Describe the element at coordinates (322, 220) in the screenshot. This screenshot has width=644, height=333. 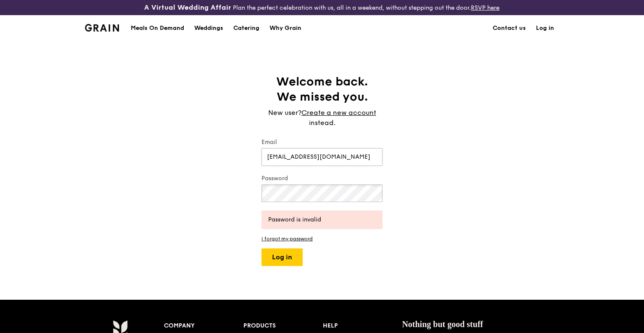
I see `div: Password is invalid` at that location.